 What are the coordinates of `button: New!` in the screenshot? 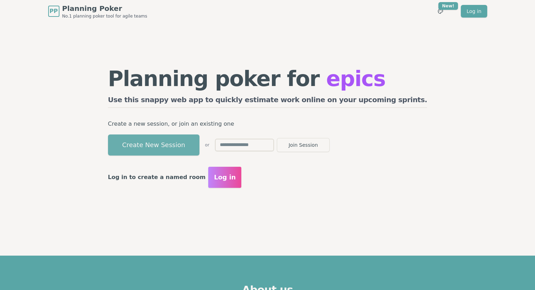 It's located at (440, 11).